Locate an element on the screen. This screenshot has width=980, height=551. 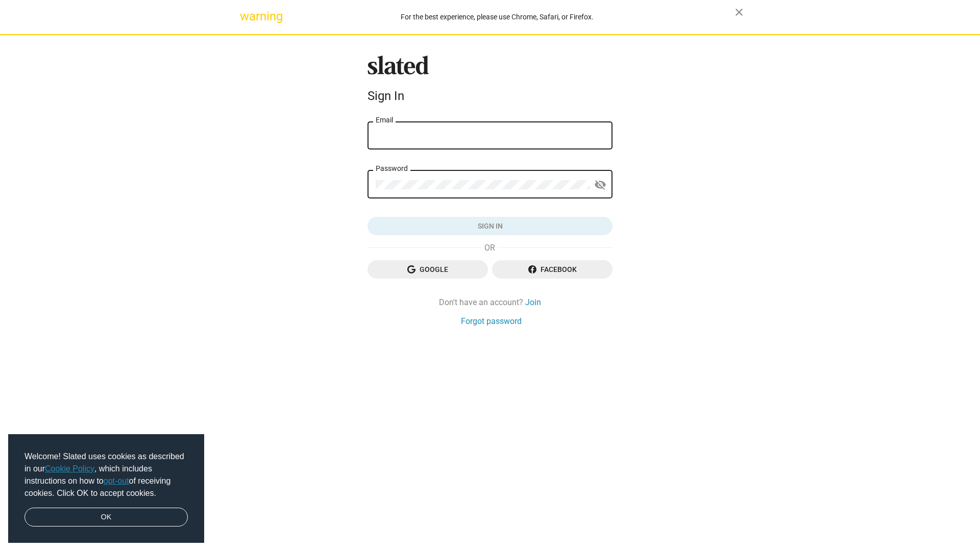
span: Google is located at coordinates (428, 269).